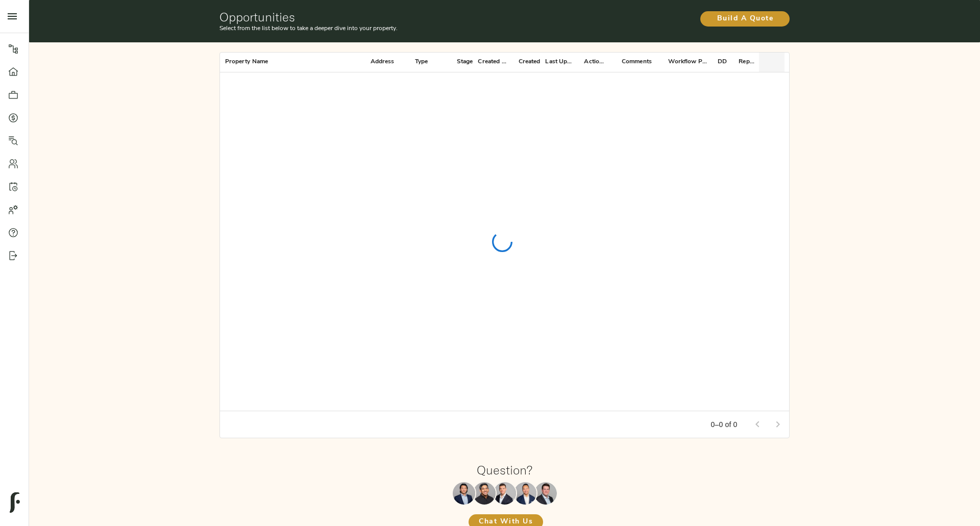  What do you see at coordinates (505, 494) in the screenshot?
I see `img: Zach Frizzera` at bounding box center [505, 494].